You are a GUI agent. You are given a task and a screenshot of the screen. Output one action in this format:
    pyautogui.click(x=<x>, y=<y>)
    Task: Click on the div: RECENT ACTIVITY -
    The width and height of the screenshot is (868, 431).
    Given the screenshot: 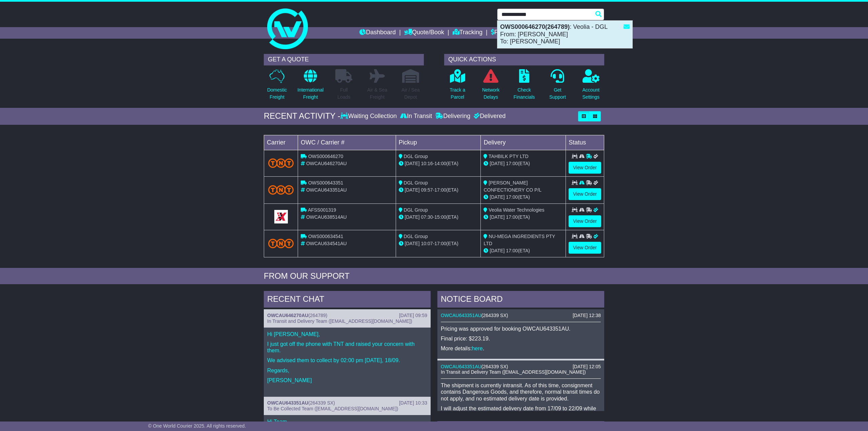 What is the action you would take?
    pyautogui.click(x=302, y=116)
    